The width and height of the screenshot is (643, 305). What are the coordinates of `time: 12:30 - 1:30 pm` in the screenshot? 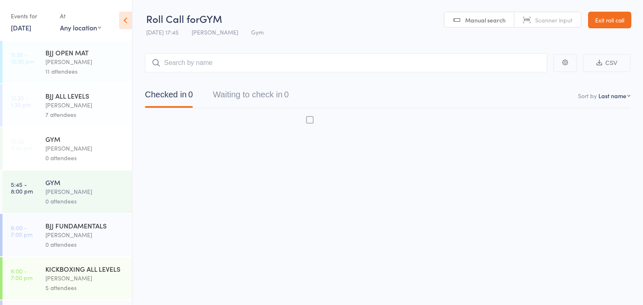 It's located at (21, 101).